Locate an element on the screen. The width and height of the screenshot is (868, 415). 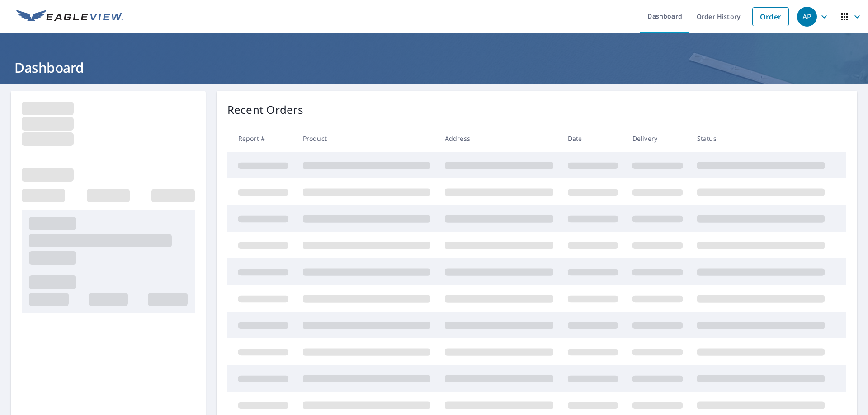
th: Product is located at coordinates (366, 138).